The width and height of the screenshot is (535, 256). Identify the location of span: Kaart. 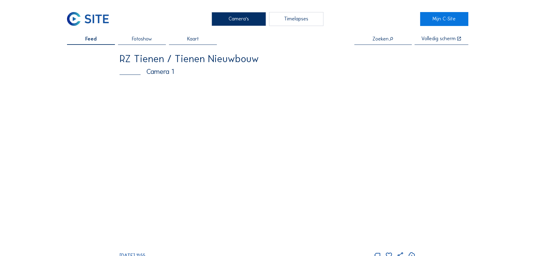
(193, 39).